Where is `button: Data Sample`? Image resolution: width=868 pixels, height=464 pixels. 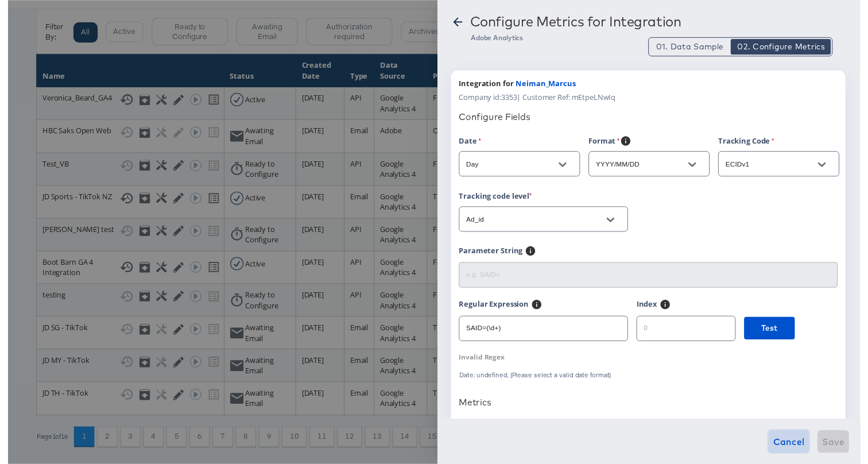 button: Data Sample is located at coordinates (694, 48).